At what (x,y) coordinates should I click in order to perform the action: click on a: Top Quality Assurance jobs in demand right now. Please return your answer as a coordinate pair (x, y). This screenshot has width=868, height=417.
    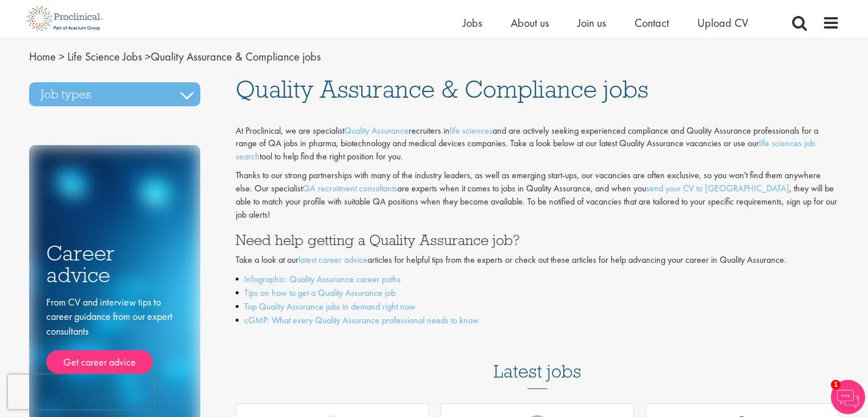
    Looking at the image, I should click on (330, 306).